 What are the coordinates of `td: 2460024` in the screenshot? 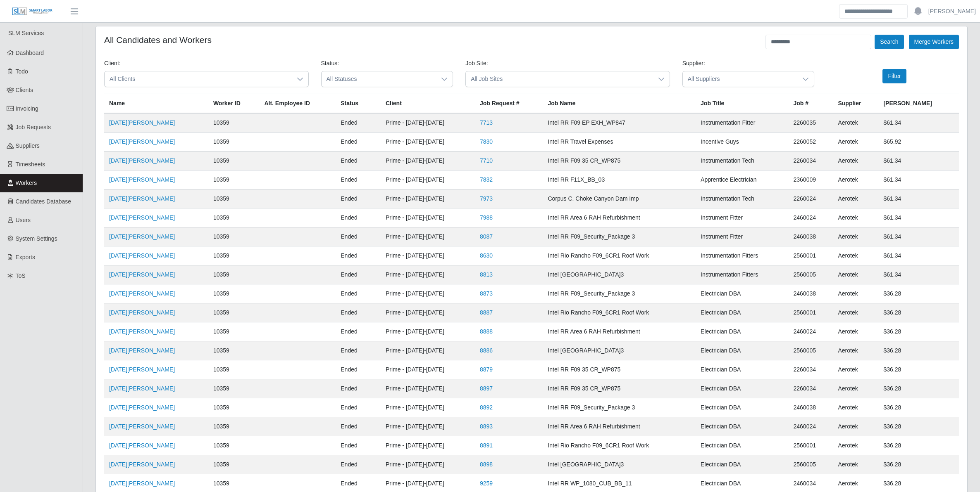 It's located at (811, 332).